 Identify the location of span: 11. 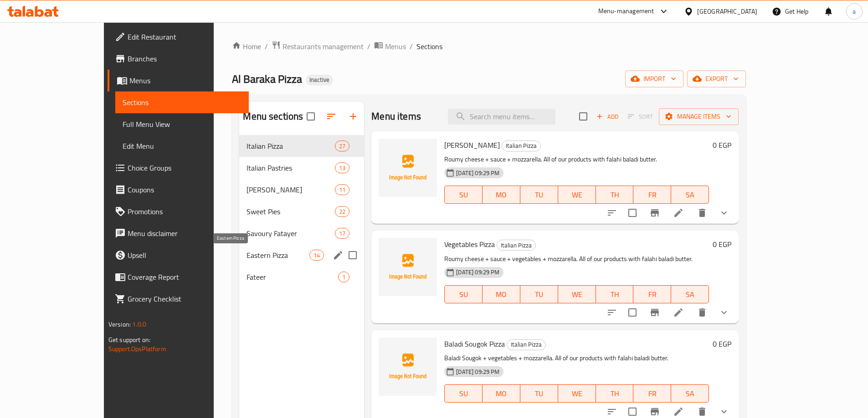
(342, 189).